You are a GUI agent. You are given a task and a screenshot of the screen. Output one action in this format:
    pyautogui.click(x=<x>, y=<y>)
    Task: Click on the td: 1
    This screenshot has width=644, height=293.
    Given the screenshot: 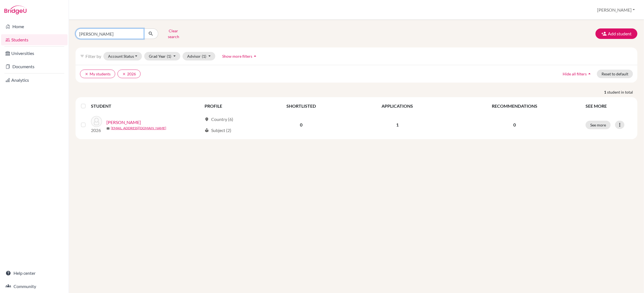 What is the action you would take?
    pyautogui.click(x=397, y=125)
    